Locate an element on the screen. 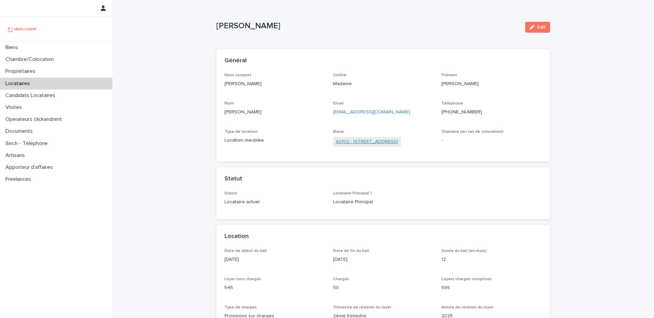 This screenshot has height=318, width=654. span: Charges is located at coordinates (341, 279).